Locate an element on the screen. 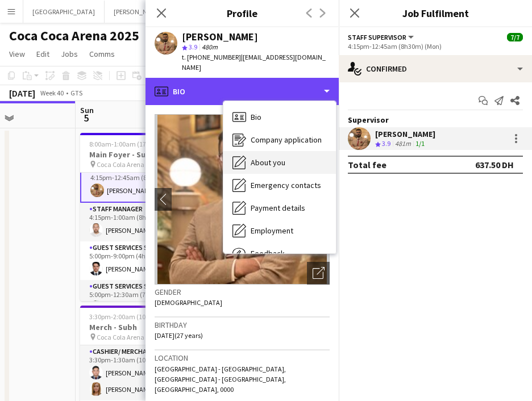 Image resolution: width=532 pixels, height=401 pixels. h3: Gender is located at coordinates (242, 291).